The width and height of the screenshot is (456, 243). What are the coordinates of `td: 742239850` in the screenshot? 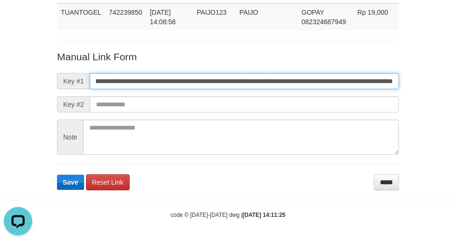 It's located at (125, 17).